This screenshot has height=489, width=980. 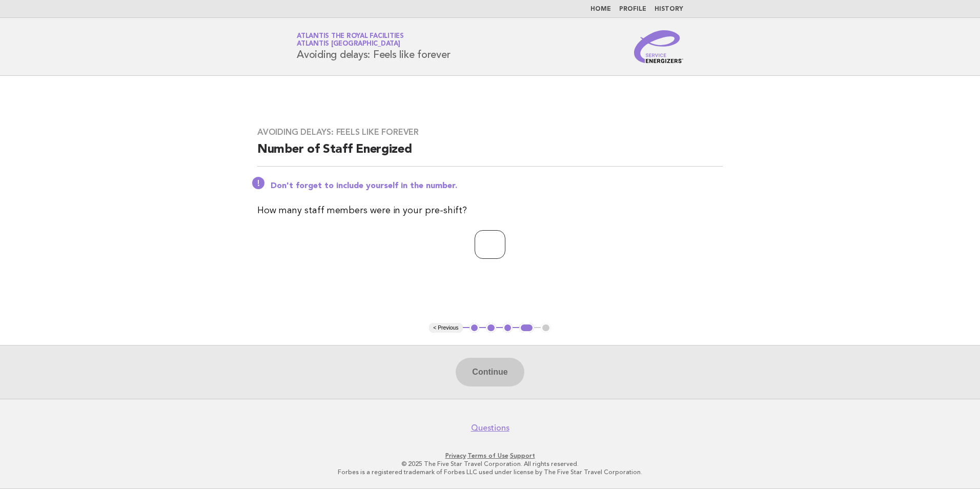 What do you see at coordinates (475, 328) in the screenshot?
I see `button: 1` at bounding box center [475, 328].